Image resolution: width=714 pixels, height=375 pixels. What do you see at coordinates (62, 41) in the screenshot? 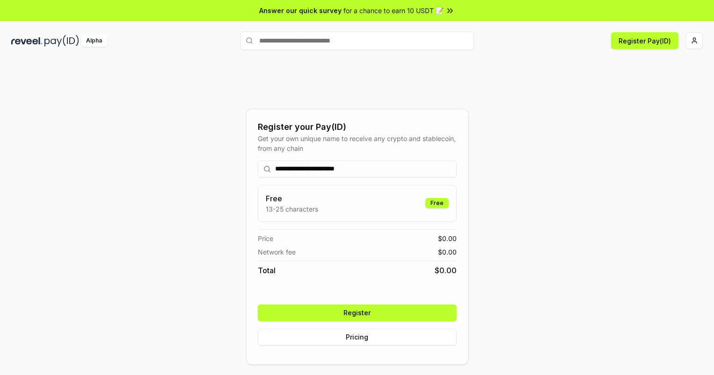
I see `img: pay_id` at bounding box center [62, 41].